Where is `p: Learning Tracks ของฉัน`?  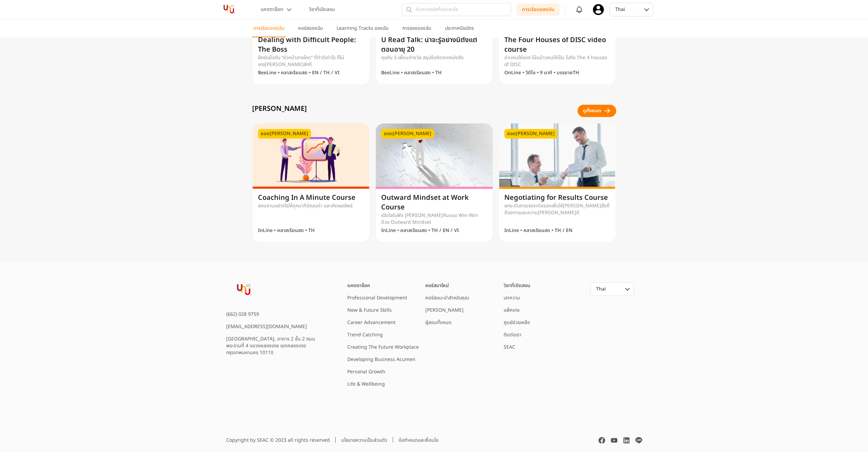
p: Learning Tracks ของฉัน is located at coordinates (363, 29).